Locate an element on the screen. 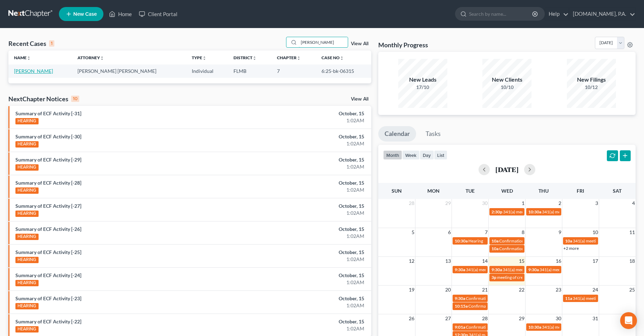 This screenshot has width=644, height=336. span: 2:30p is located at coordinates (497, 211).